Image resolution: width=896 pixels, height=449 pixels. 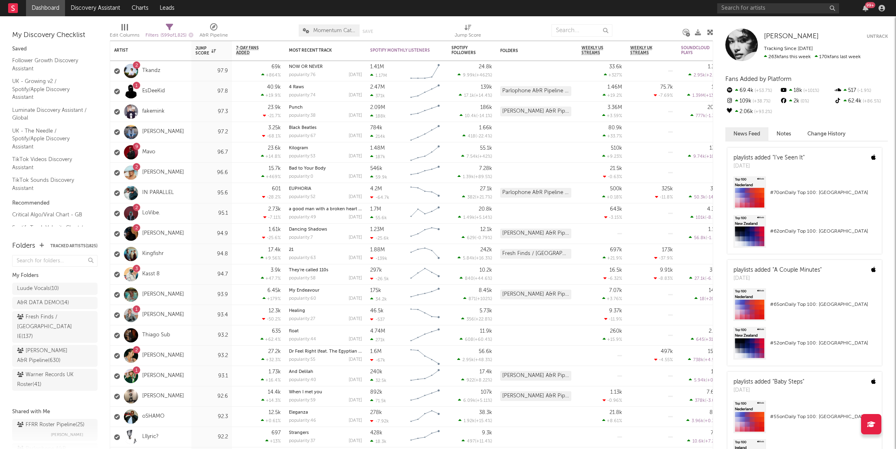 What do you see at coordinates (380, 197) in the screenshot?
I see `div: -64.7k` at bounding box center [380, 197].